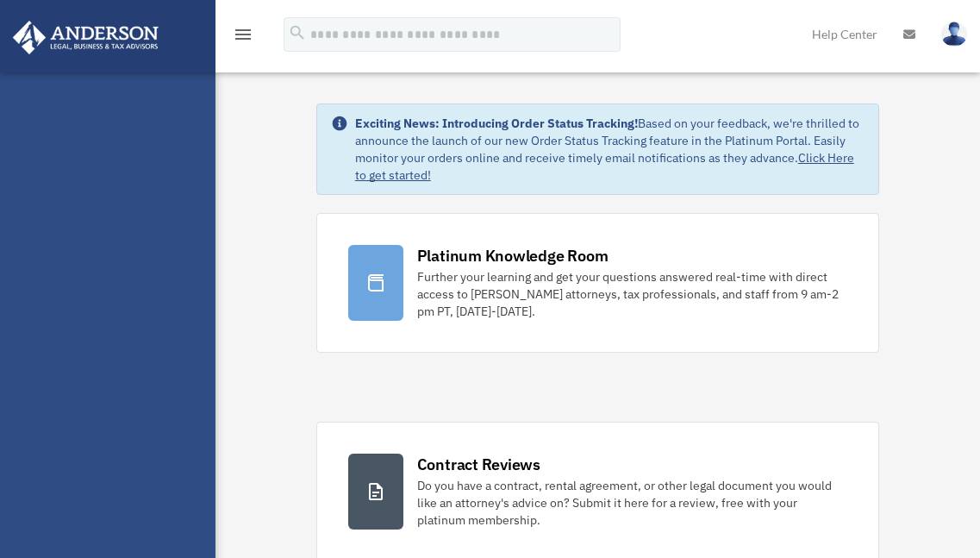 Image resolution: width=980 pixels, height=558 pixels. What do you see at coordinates (513, 255) in the screenshot?
I see `div: Platinum Knowledge Room` at bounding box center [513, 255].